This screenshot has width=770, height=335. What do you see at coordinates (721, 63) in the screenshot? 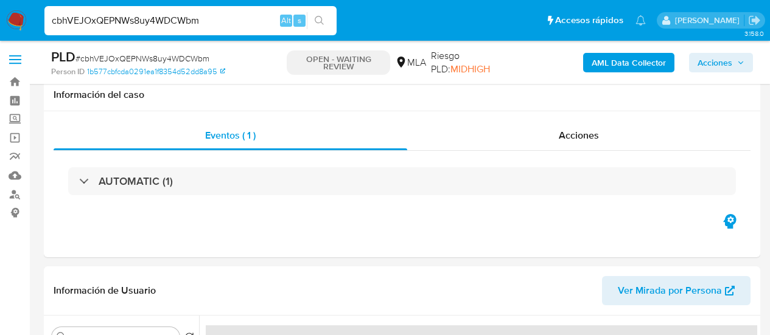
I see `button: Acciones` at bounding box center [721, 63].